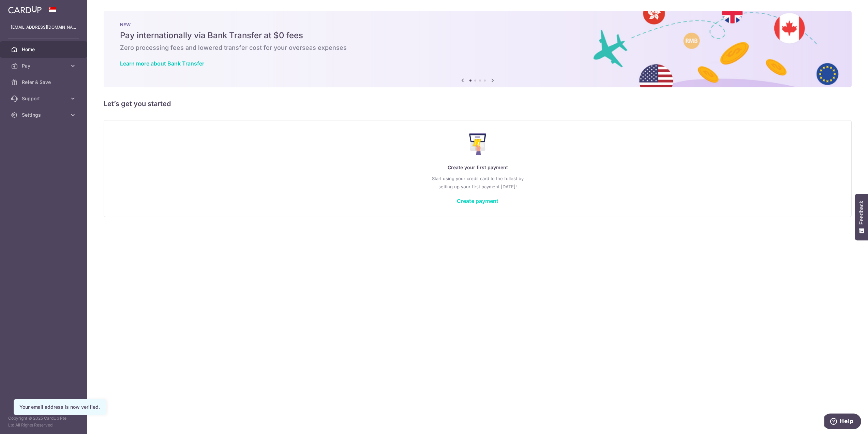  I want to click on span: Settings, so click(44, 115).